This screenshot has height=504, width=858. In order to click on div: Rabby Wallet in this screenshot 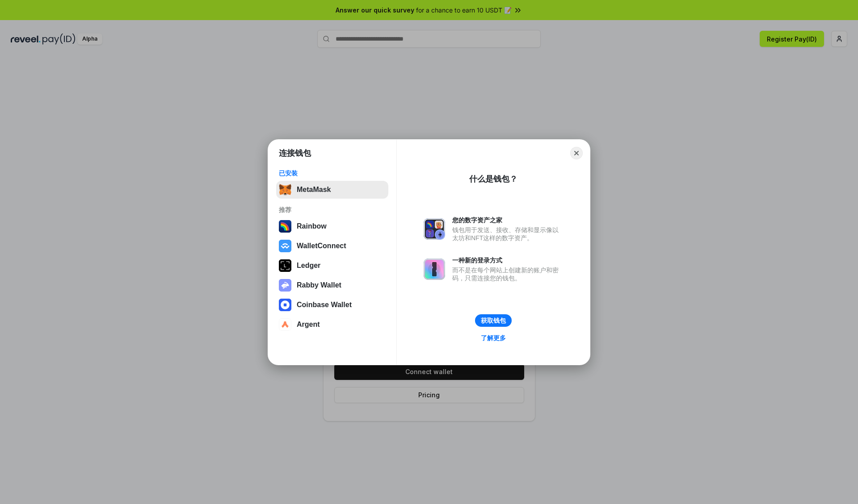, I will do `click(319, 286)`.